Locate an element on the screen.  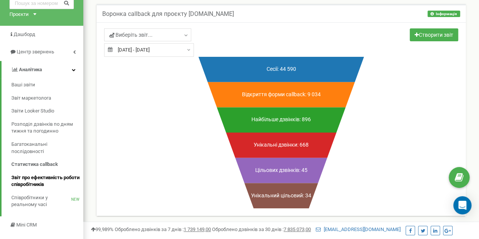
span: Звіт про ефективність роботи співробітників is located at coordinates (45, 181).